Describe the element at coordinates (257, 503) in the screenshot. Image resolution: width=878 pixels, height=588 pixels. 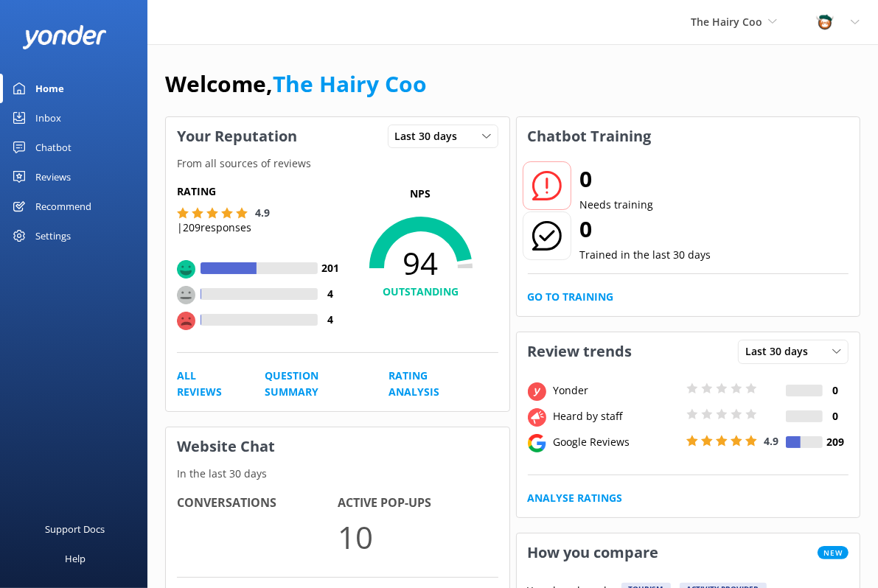
I see `h4: Conversations` at that location.